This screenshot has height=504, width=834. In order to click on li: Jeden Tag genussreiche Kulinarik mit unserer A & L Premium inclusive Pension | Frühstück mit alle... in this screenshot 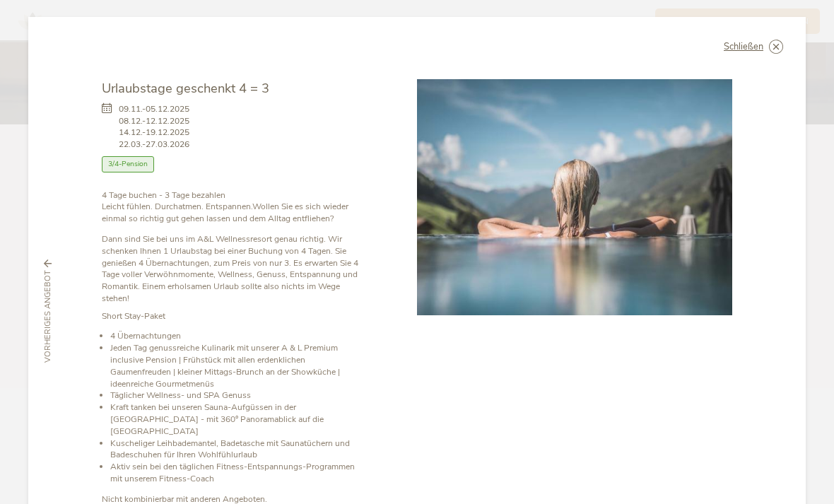, I will do `click(238, 366)`.